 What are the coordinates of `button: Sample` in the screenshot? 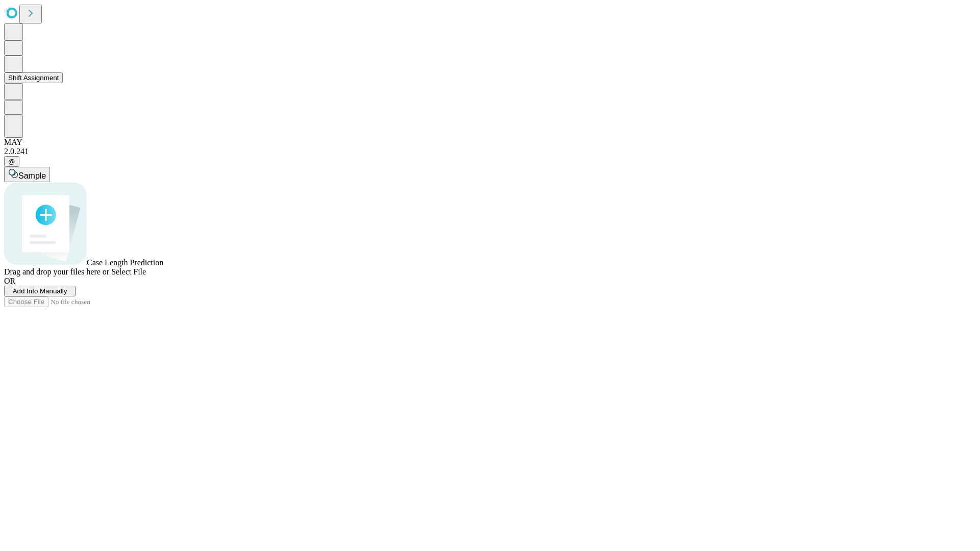 It's located at (27, 174).